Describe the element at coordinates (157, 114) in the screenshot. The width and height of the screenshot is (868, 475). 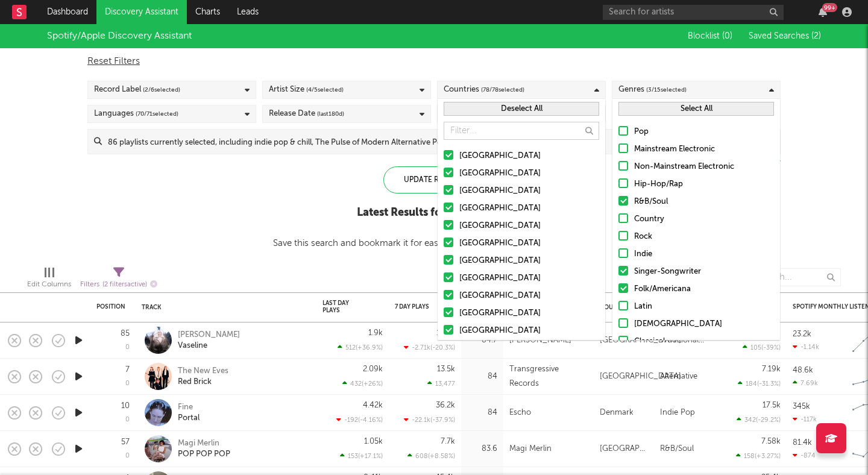
I see `span: ( 70 / 71 selected)` at that location.